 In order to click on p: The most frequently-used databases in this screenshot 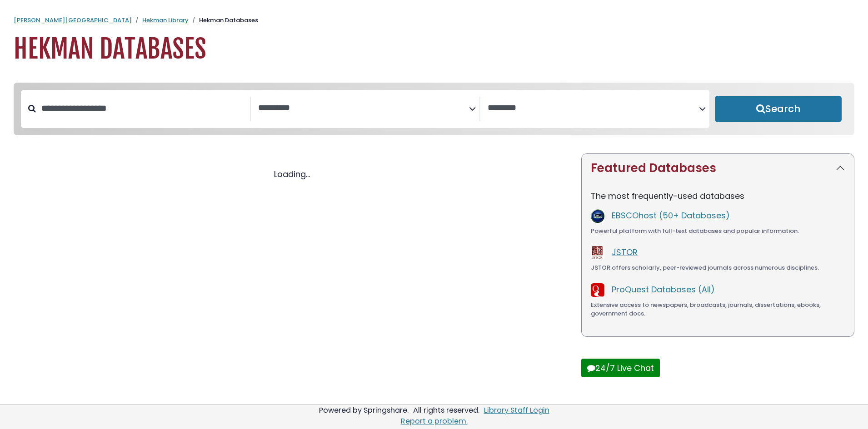, I will do `click(717, 195)`.